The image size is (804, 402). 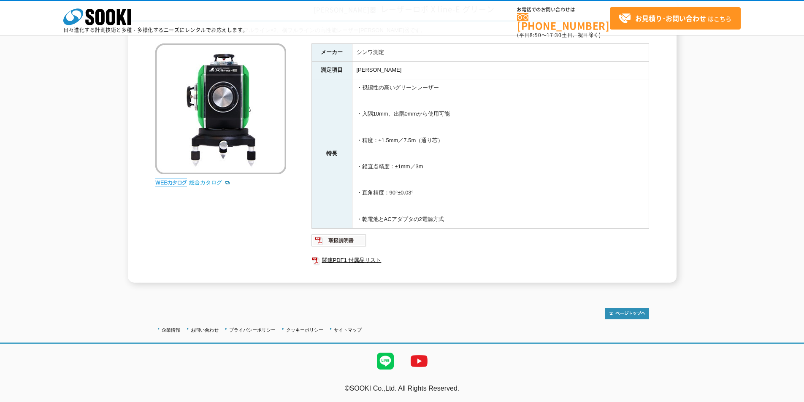 What do you see at coordinates (419, 361) in the screenshot?
I see `img: YouTube` at bounding box center [419, 361].